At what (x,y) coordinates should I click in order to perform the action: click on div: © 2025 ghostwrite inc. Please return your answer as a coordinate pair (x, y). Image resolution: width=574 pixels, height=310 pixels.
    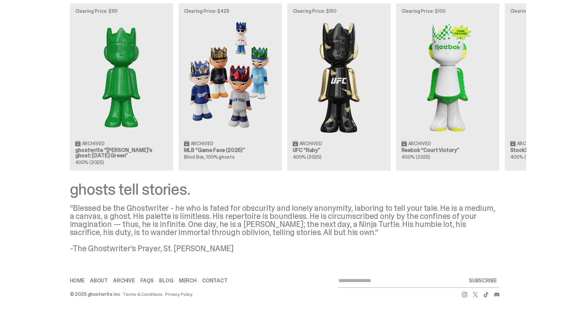
    Looking at the image, I should click on (95, 294).